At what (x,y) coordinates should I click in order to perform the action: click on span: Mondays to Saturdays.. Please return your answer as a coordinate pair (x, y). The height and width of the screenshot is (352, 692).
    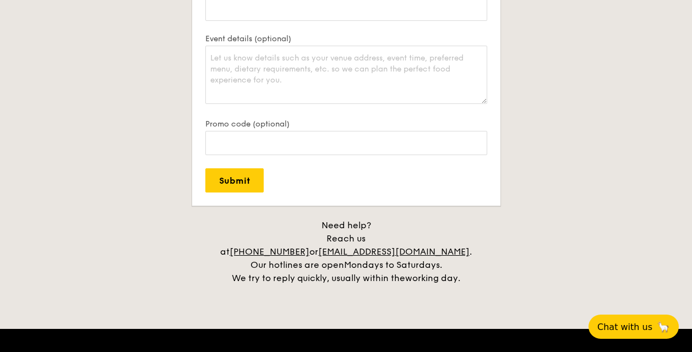
    Looking at the image, I should click on (393, 265).